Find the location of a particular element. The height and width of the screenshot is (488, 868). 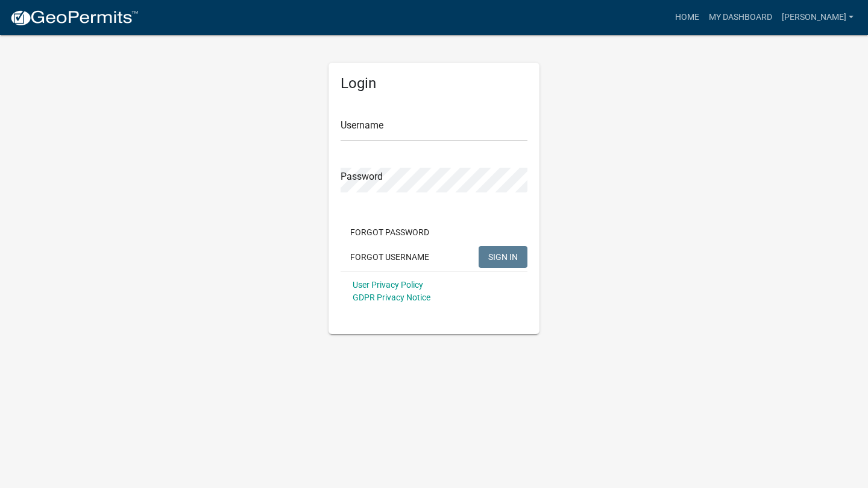

span: SIGN IN is located at coordinates (502, 256).